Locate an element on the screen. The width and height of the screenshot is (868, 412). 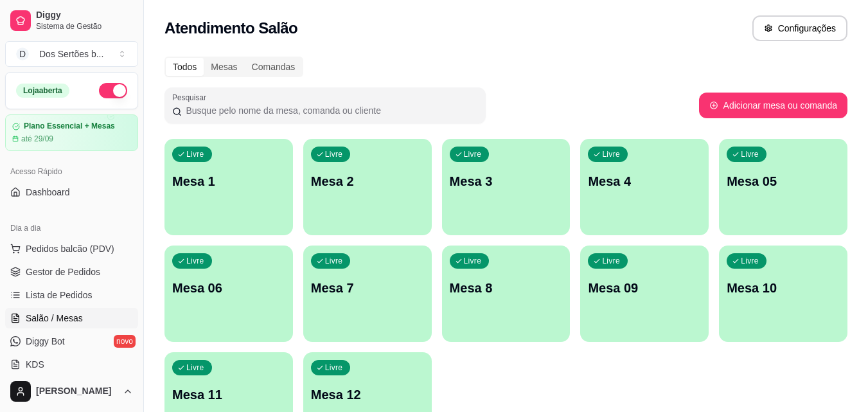
span: Sistema de Gestão is located at coordinates (84, 27).